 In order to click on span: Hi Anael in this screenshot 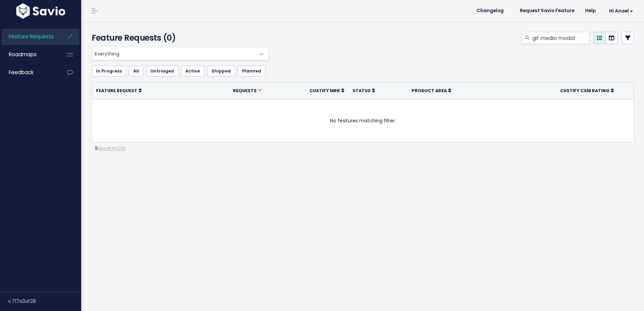, I will do `click(621, 11)`.